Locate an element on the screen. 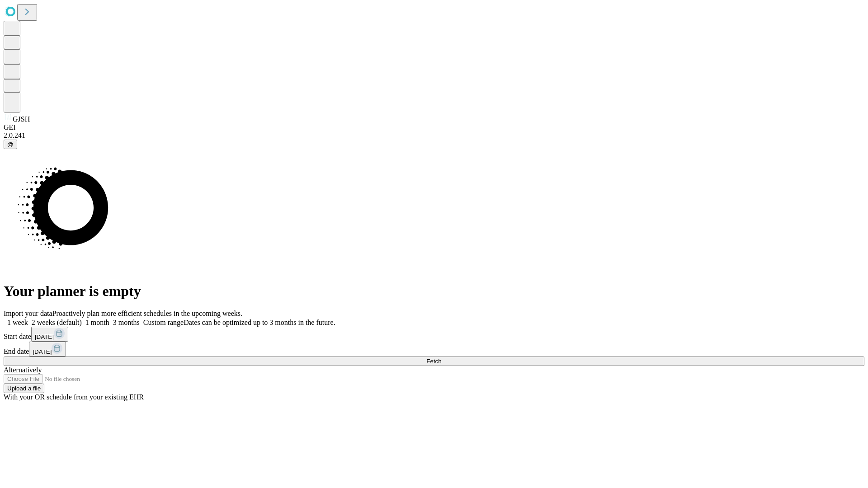 The width and height of the screenshot is (868, 488). div: GEI is located at coordinates (434, 127).